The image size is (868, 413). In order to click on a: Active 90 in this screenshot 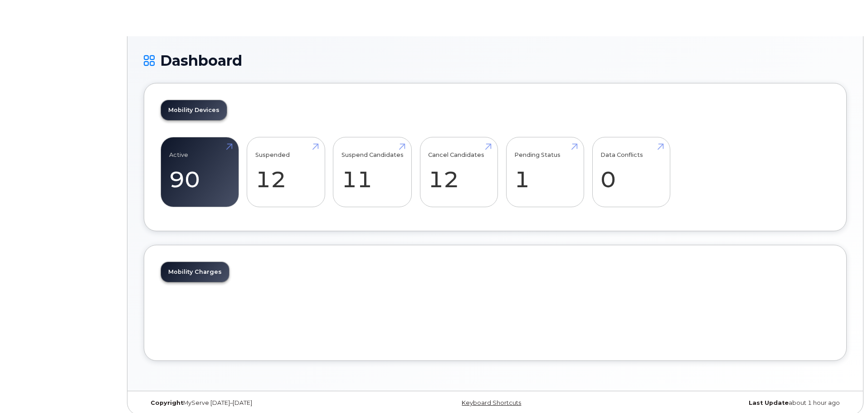, I will do `click(199, 172)`.